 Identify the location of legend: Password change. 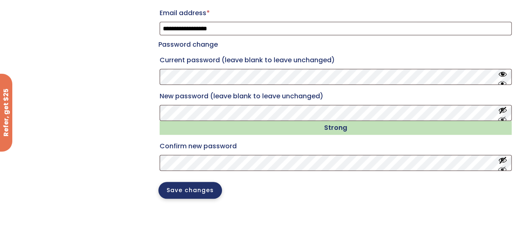
(188, 45).